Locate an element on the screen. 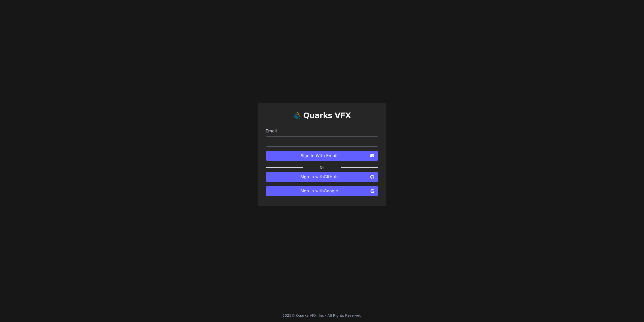 This screenshot has width=644, height=322. span: Sign in with GitHub is located at coordinates (319, 177).